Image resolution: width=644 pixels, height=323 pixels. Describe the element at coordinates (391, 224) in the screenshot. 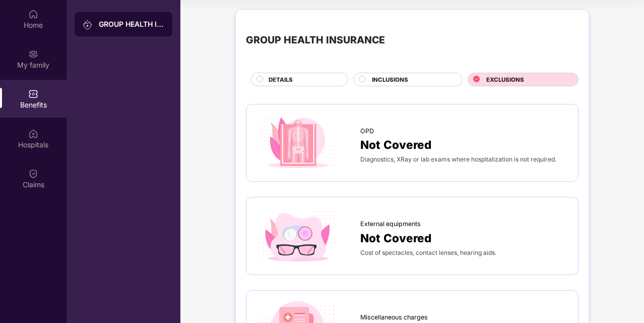

I see `span: External equipments` at that location.